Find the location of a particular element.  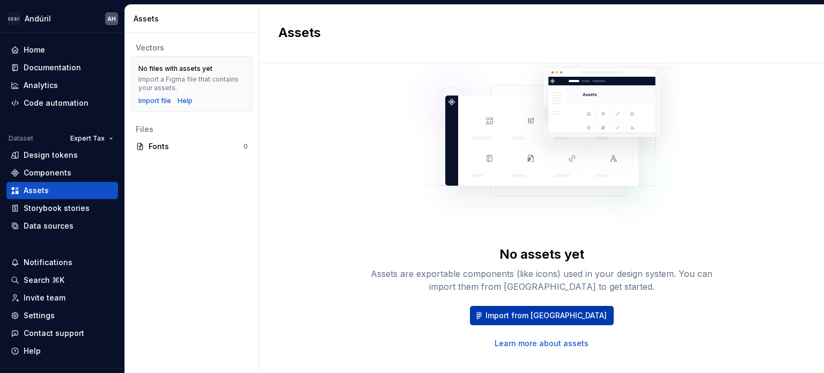

h2: Assets is located at coordinates (535, 33).